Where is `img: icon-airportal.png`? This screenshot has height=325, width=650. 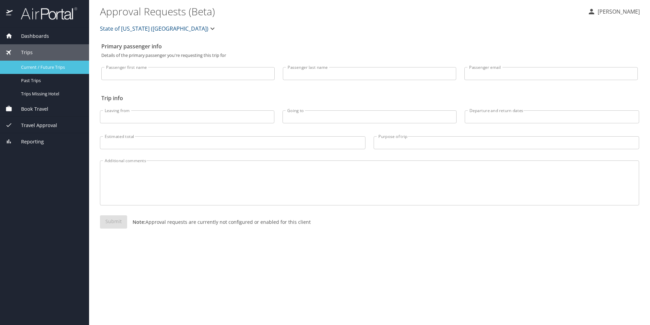
img: icon-airportal.png is located at coordinates (10, 13).